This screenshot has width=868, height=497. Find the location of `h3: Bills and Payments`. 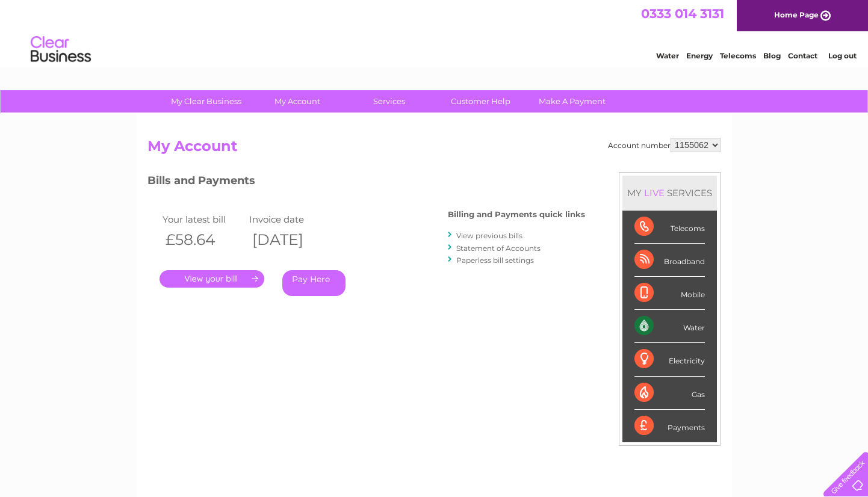

h3: Bills and Payments is located at coordinates (366, 182).